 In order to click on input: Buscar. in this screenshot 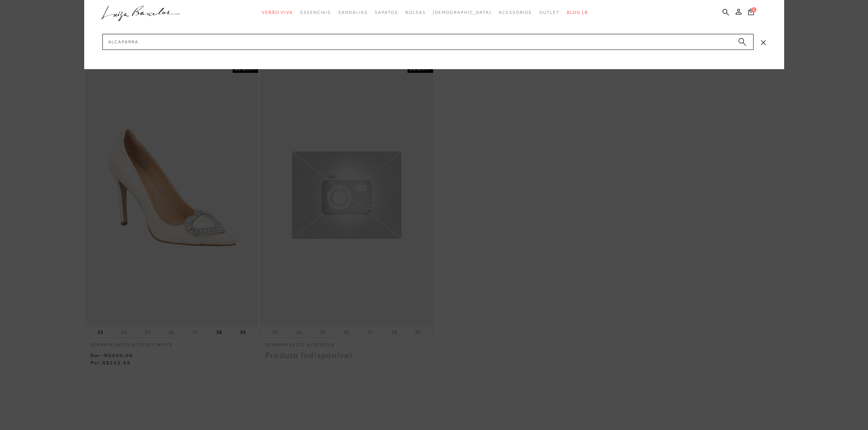, I will do `click(427, 42)`.